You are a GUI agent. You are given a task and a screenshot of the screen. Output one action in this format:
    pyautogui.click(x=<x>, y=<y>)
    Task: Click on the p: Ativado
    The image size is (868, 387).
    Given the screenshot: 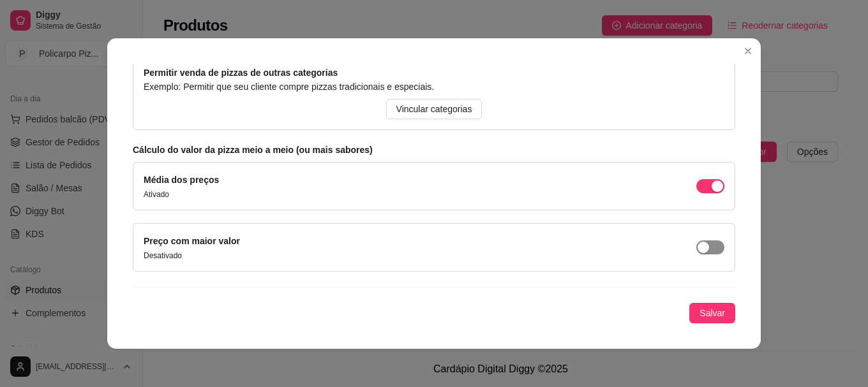 What is the action you would take?
    pyautogui.click(x=182, y=194)
    